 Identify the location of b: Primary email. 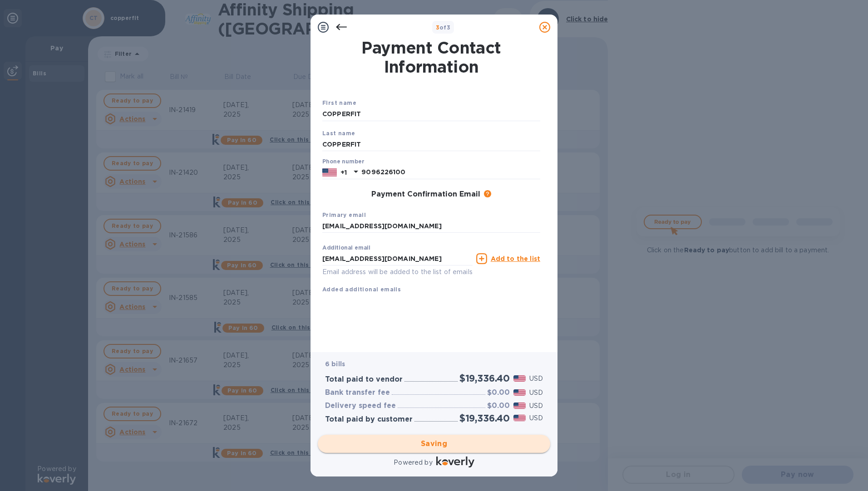
(344, 215).